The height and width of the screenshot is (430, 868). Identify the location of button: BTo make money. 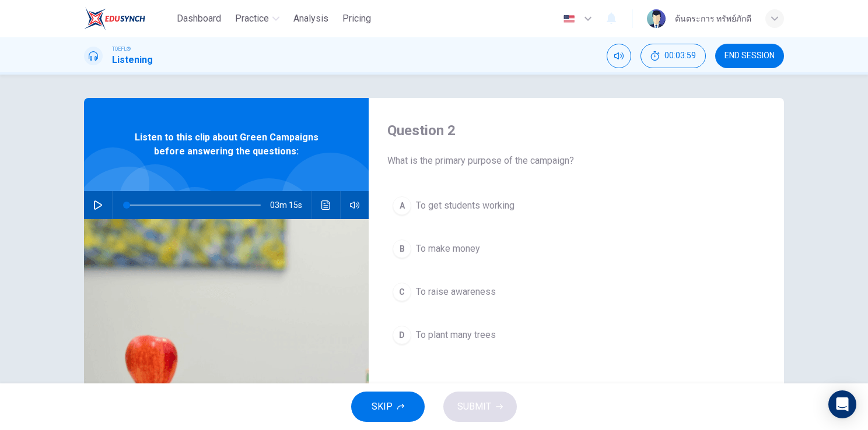
(577, 249).